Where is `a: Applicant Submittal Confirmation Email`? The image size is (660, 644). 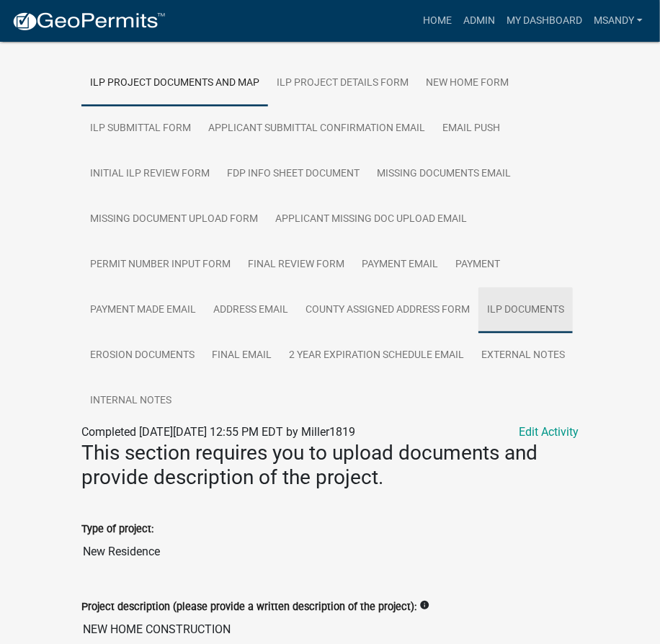
a: Applicant Submittal Confirmation Email is located at coordinates (316, 129).